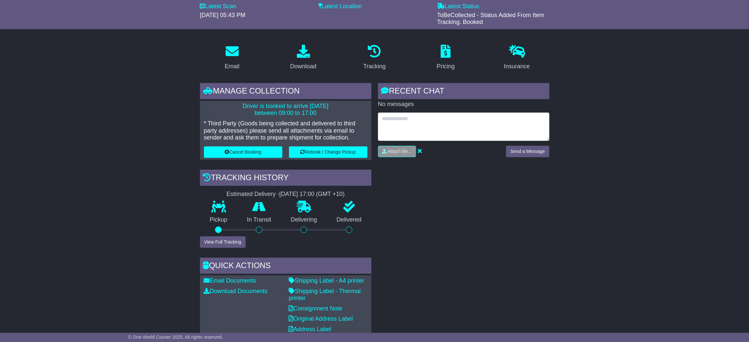 The width and height of the screenshot is (749, 342). I want to click on a: Download, so click(304, 58).